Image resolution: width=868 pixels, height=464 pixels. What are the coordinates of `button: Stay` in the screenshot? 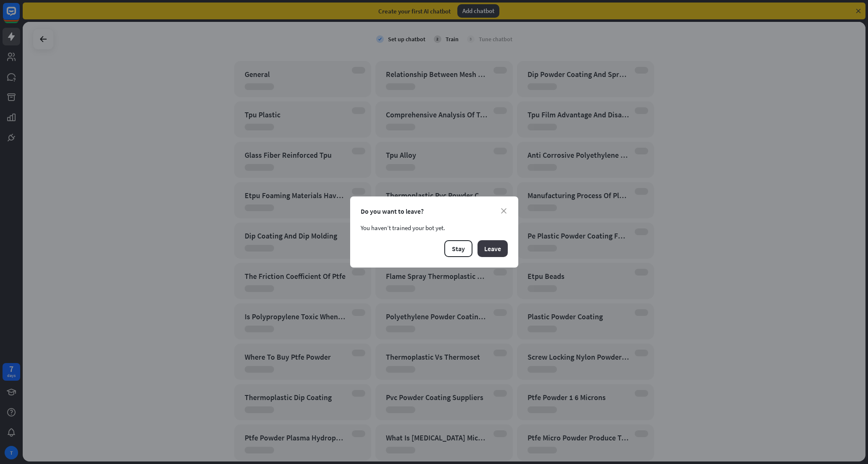 It's located at (458, 249).